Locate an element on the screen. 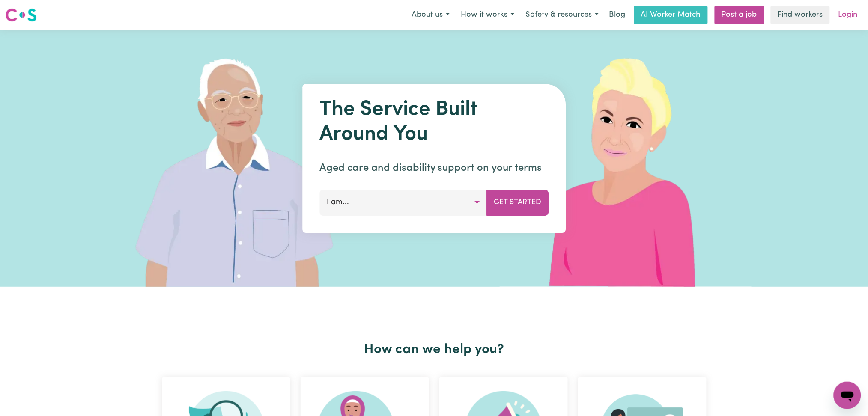 This screenshot has height=416, width=868. a: Blog is located at coordinates (617, 15).